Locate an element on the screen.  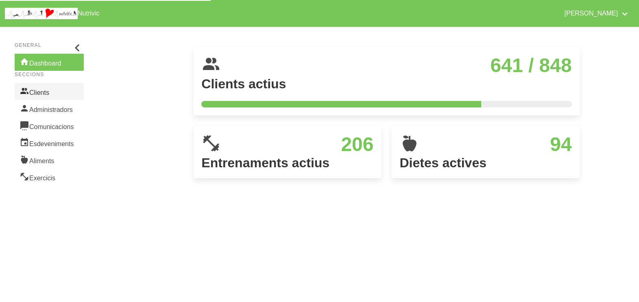
a: Clients is located at coordinates (49, 92).